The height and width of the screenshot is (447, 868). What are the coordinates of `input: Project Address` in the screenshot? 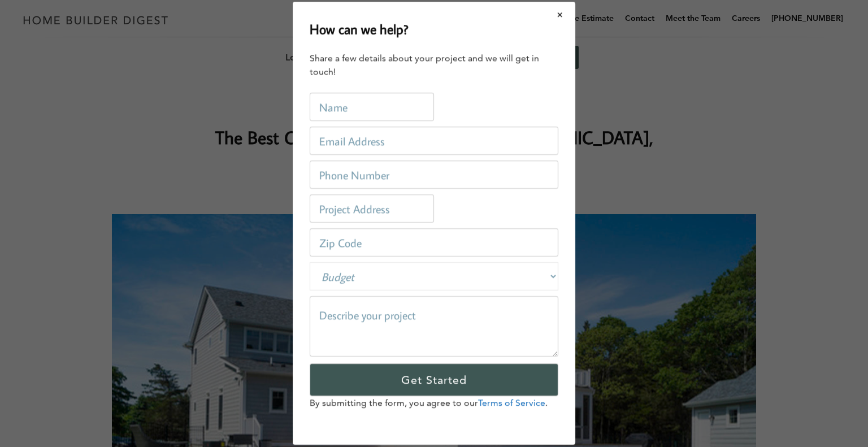 It's located at (372, 209).